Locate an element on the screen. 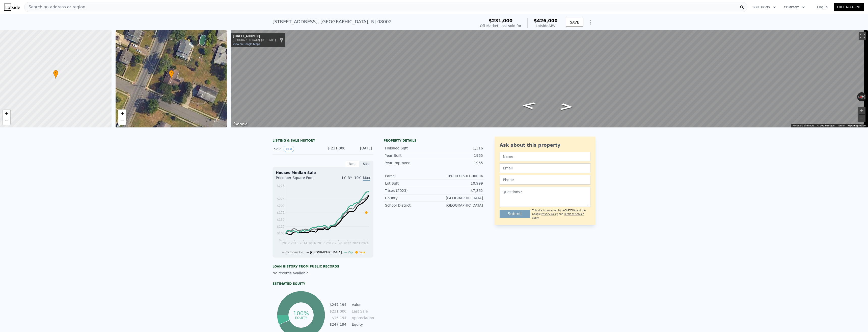  div: No records available. is located at coordinates (323, 273).